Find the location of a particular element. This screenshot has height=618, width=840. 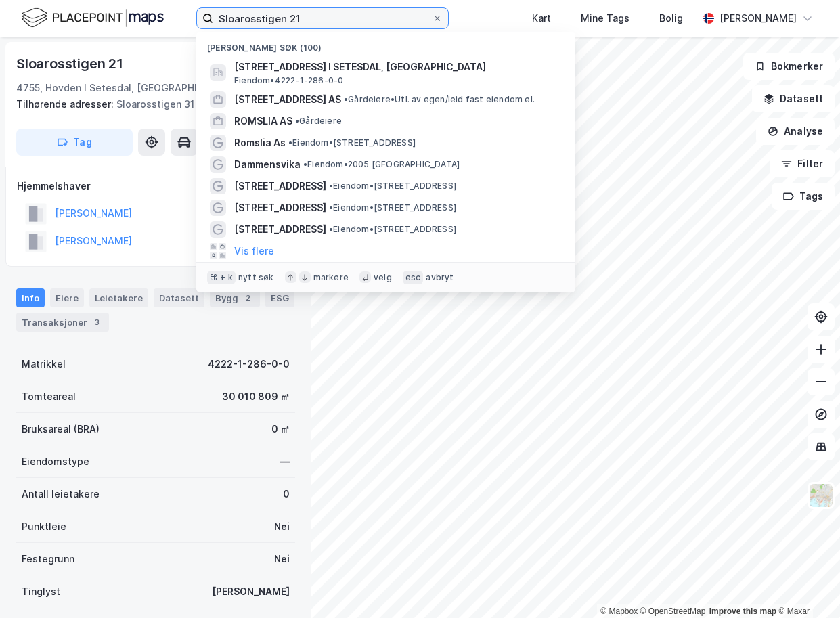

span: Gårdeiere is located at coordinates (318, 121).